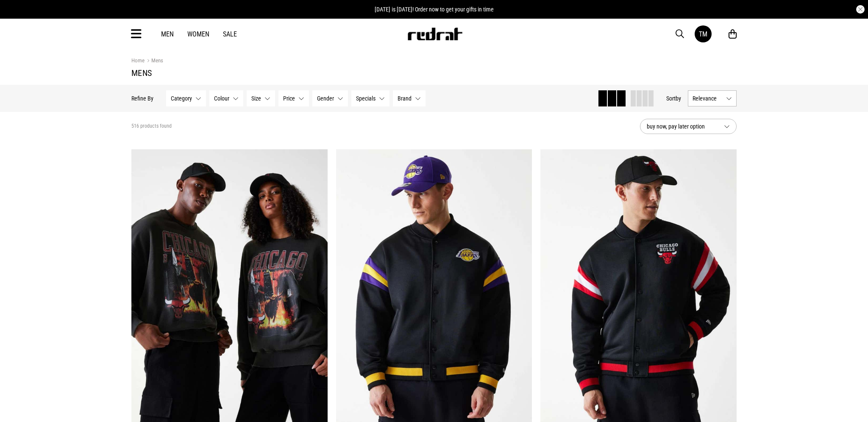 The image size is (868, 422). Describe the element at coordinates (186, 98) in the screenshot. I see `button: Category` at that location.